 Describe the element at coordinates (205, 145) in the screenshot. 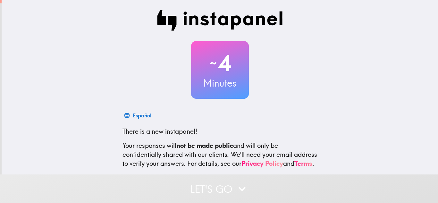

I see `b: not be made public` at that location.